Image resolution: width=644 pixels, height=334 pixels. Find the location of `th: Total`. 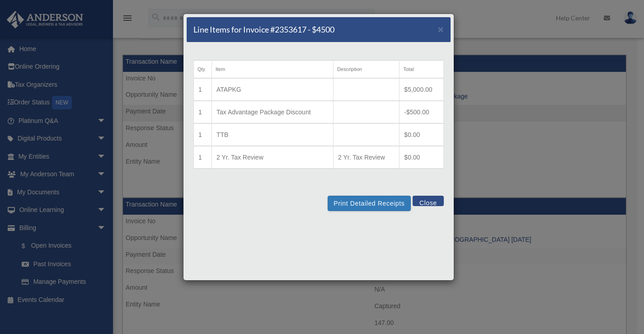

th: Total is located at coordinates (422, 70).